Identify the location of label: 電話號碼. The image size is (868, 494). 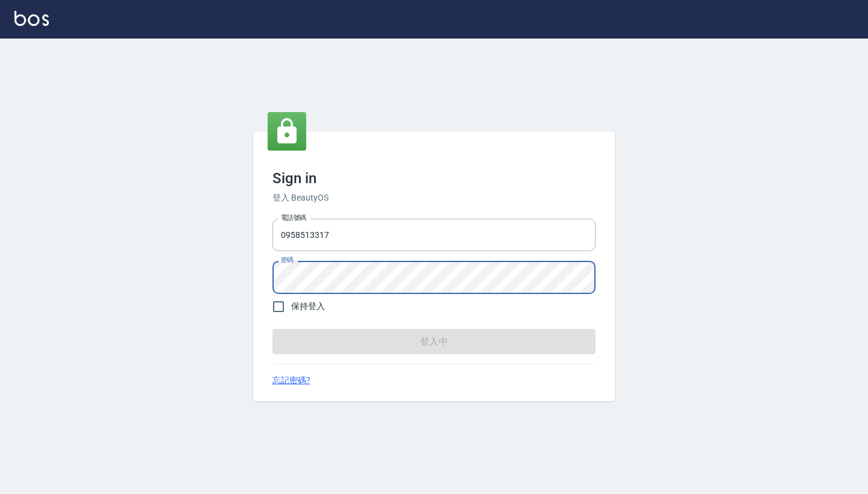
(294, 218).